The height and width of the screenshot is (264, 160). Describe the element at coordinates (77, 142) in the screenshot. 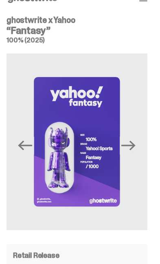

I see `img: Yahoo-HG---5.png` at that location.